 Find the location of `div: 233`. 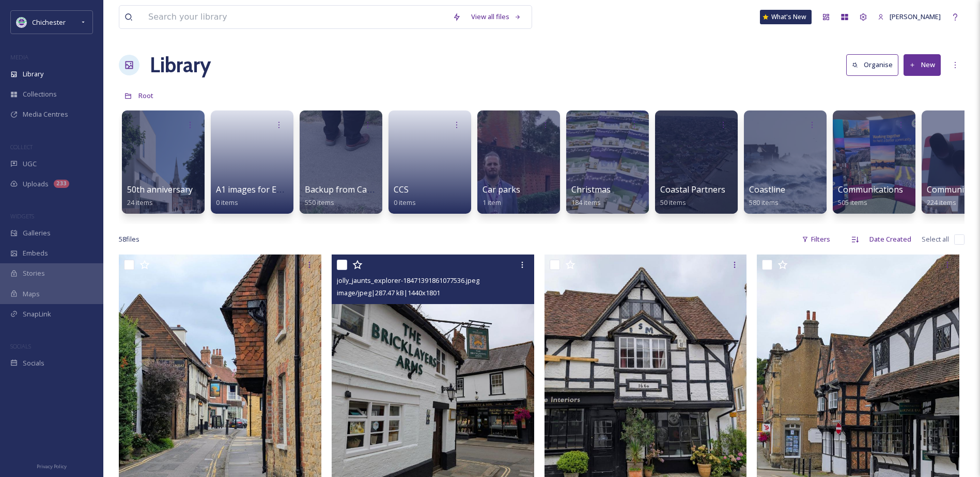

div: 233 is located at coordinates (62, 184).